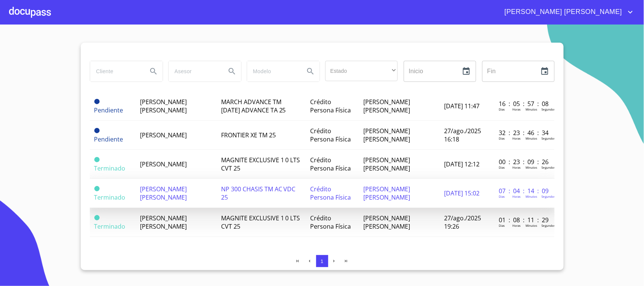 This screenshot has width=644, height=286. What do you see at coordinates (566, 12) in the screenshot?
I see `button: account of current user` at bounding box center [566, 12].